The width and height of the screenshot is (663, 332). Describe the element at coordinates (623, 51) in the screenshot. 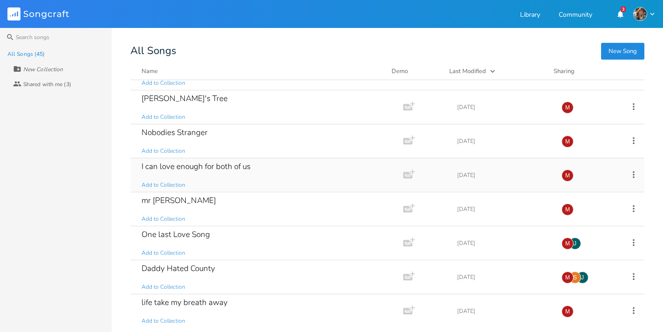

I see `button: New Song` at that location.